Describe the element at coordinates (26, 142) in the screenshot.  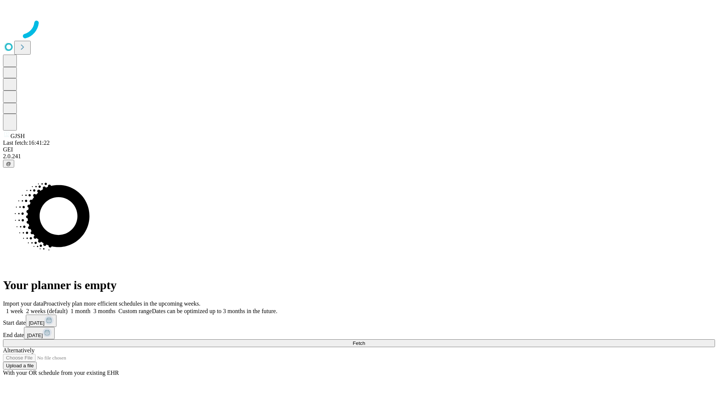
I see `span: Last fetch: 16:41:22` at that location.